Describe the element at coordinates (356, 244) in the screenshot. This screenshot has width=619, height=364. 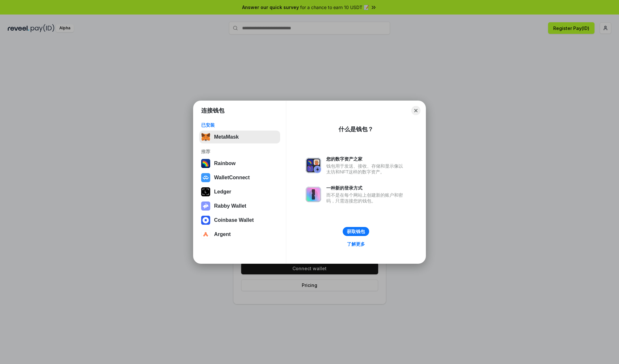
I see `div: 了解更多` at that location.